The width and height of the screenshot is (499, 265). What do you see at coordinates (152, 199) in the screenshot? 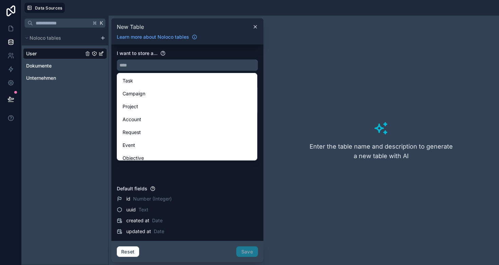
I see `span: Number (Integer)` at bounding box center [152, 199].